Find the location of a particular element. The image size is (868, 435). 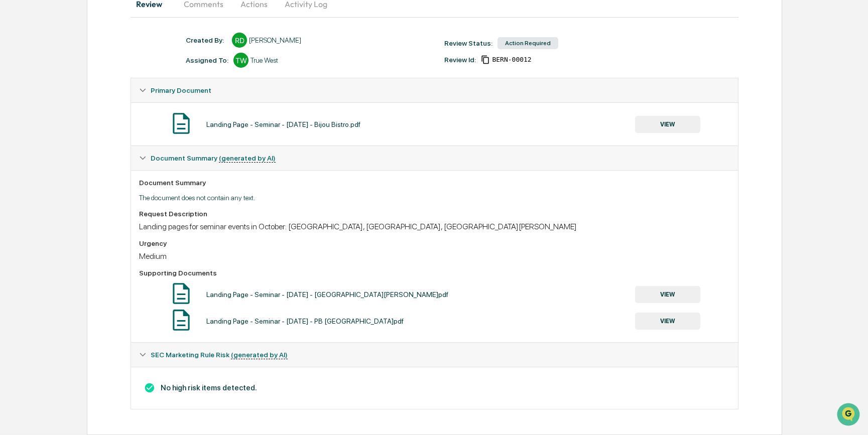

div: Document Summary is located at coordinates (434, 183).